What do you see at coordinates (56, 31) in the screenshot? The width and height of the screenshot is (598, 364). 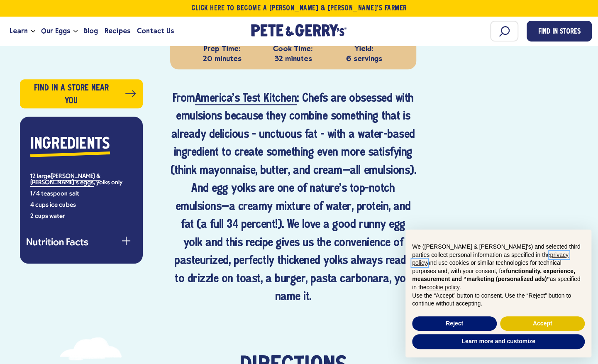 I see `a: Our Eggs` at bounding box center [56, 31].